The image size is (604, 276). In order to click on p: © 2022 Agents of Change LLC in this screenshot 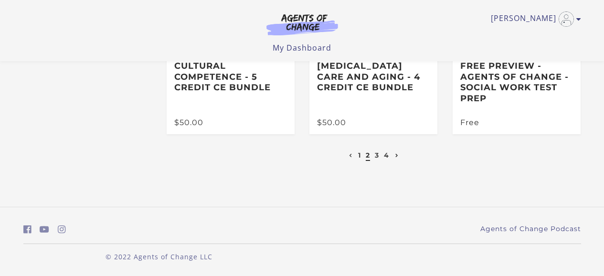, I will do `click(159, 256)`.